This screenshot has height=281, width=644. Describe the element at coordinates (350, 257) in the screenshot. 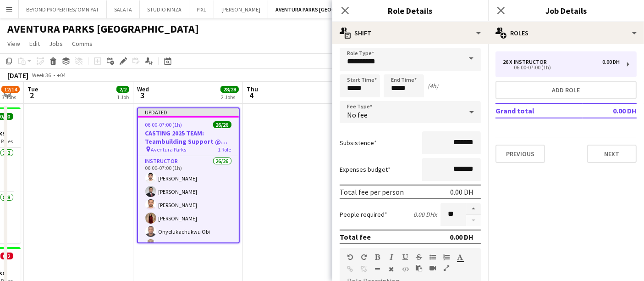

I see `button: Undo` at that location.